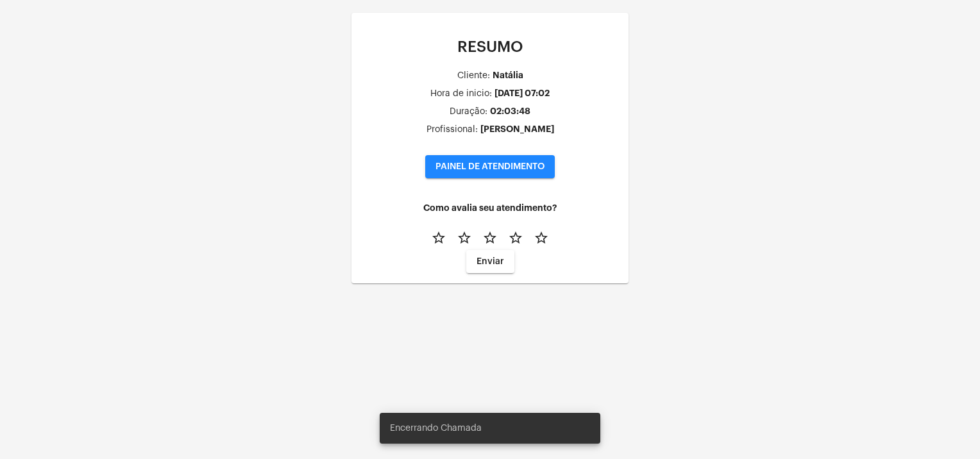 The width and height of the screenshot is (980, 459). Describe the element at coordinates (510, 111) in the screenshot. I see `div: 02:03:48` at that location.